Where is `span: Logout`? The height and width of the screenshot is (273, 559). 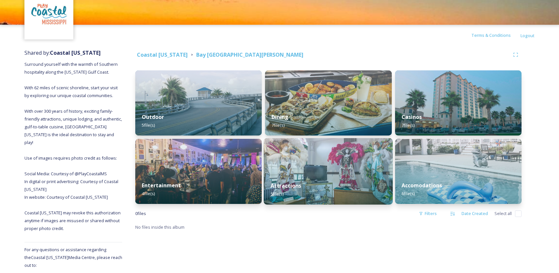 span: Logout is located at coordinates (527, 36).